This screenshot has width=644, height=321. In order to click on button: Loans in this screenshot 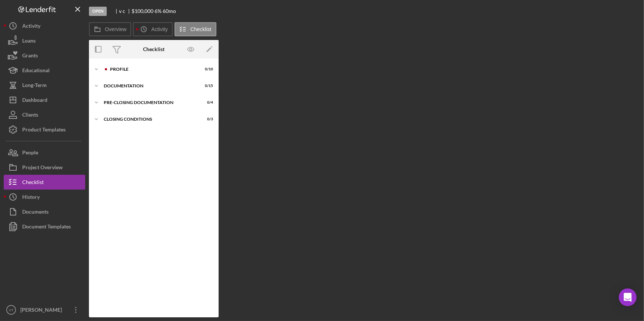, I will do `click(44, 41)`.